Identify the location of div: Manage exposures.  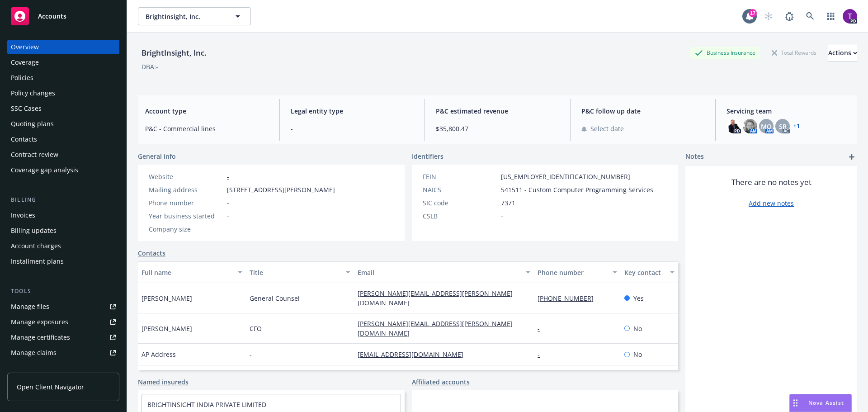
(39, 322).